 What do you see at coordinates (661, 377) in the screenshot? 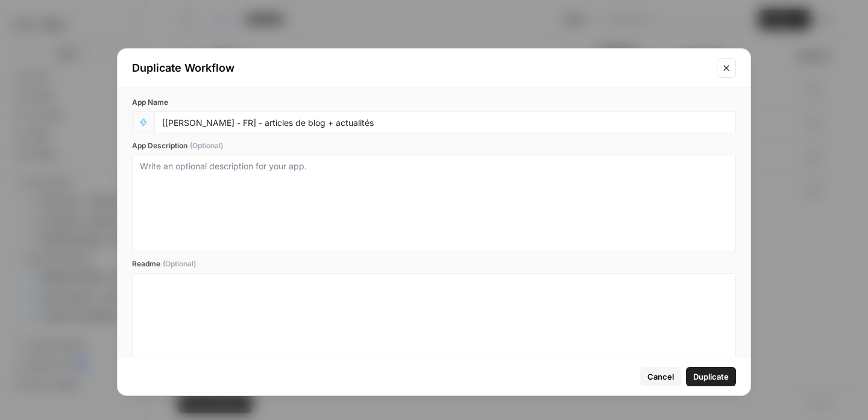
I see `button: Cancel` at bounding box center [661, 377].